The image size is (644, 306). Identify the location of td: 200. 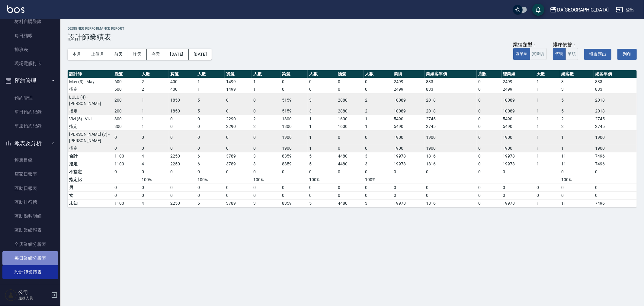
(127, 111).